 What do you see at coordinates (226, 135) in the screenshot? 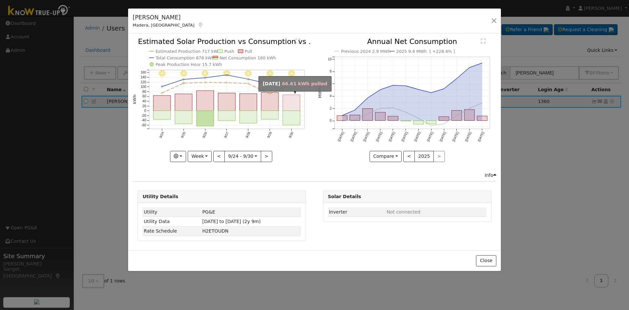
I see `text: 9/27` at bounding box center [226, 135].